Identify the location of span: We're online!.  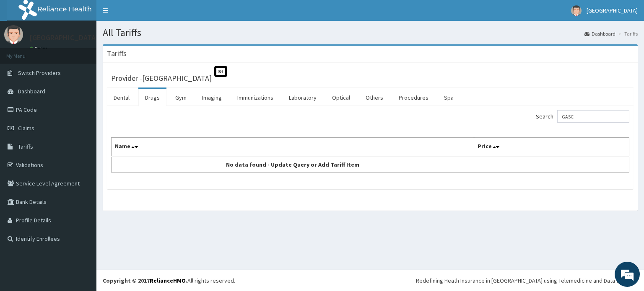
(82, 133).